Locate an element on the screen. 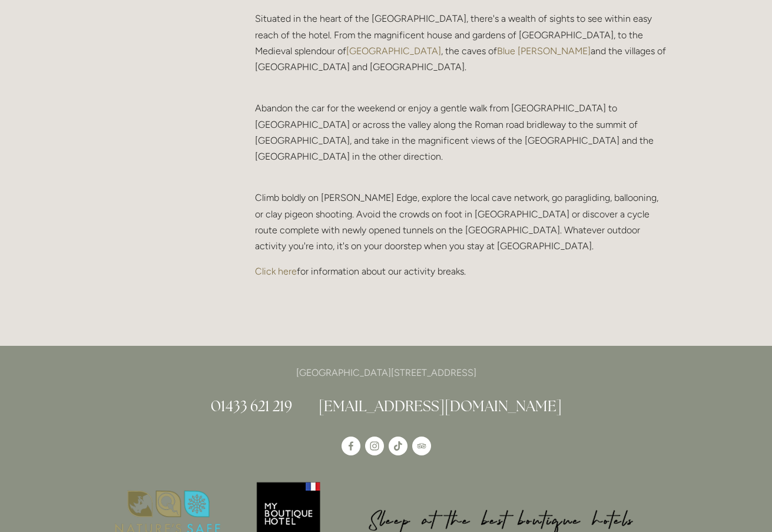 Image resolution: width=772 pixels, height=532 pixels. a: TikTok is located at coordinates (398, 446).